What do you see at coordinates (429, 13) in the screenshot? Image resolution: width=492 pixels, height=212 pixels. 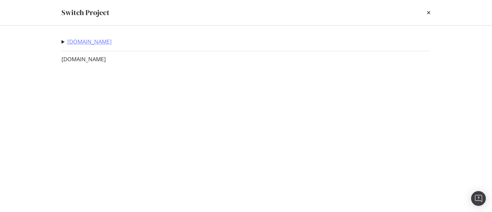 I see `div: times` at bounding box center [429, 13].